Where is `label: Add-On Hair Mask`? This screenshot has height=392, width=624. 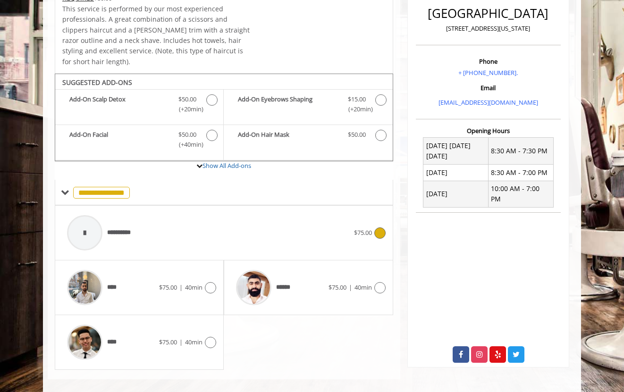 label: Add-On Hair Mask is located at coordinates (308, 136).